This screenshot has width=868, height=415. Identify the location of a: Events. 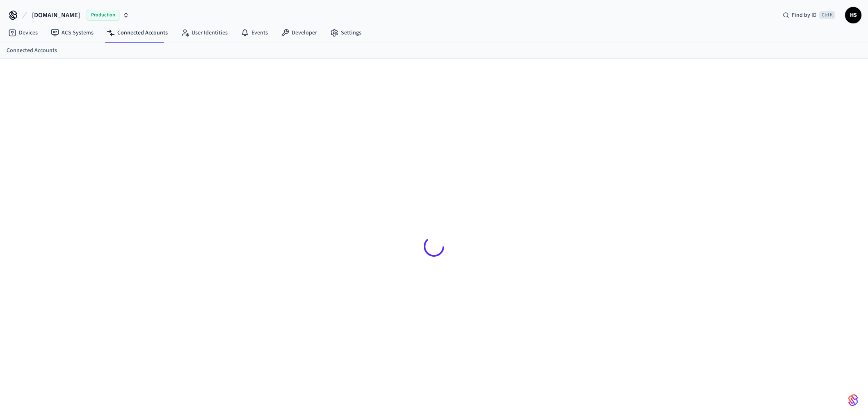
(255, 33).